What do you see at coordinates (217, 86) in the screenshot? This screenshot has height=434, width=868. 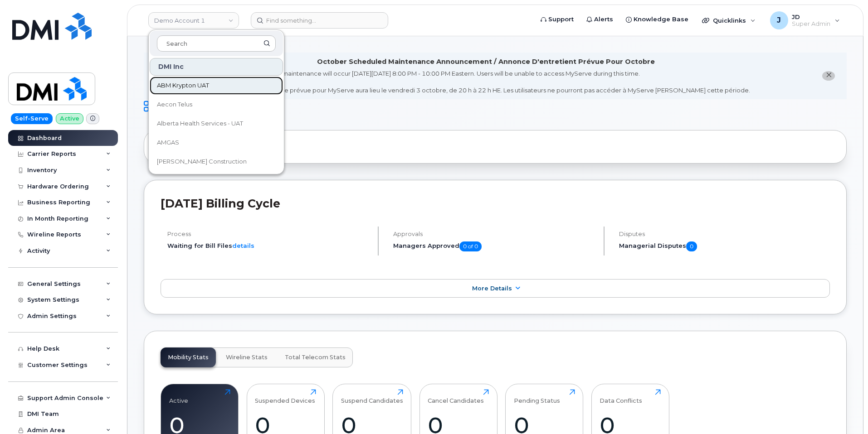 I see `a: ABM Krypton UAT` at bounding box center [217, 86].